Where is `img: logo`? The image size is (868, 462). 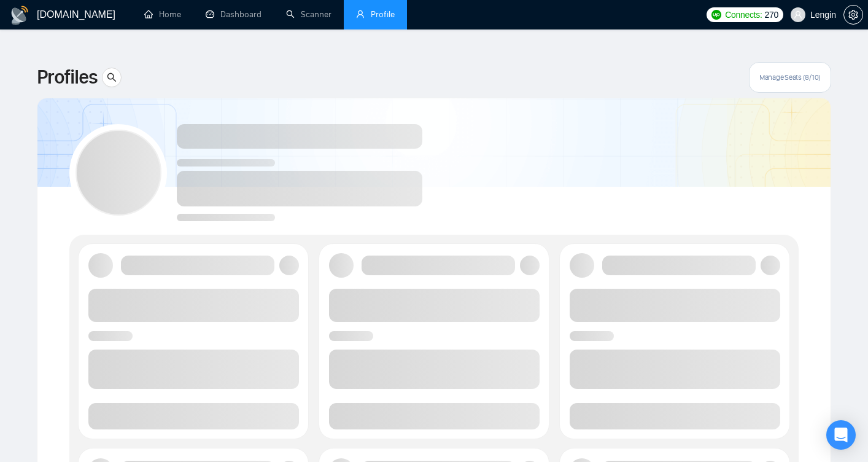
img: logo is located at coordinates (20, 15).